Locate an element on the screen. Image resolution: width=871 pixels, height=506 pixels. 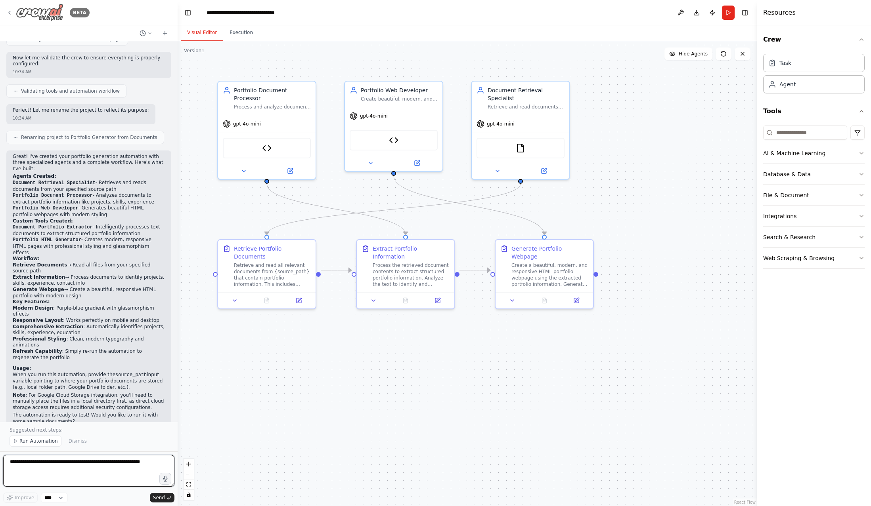
code: Document Retrieval Specialist is located at coordinates (54, 183).